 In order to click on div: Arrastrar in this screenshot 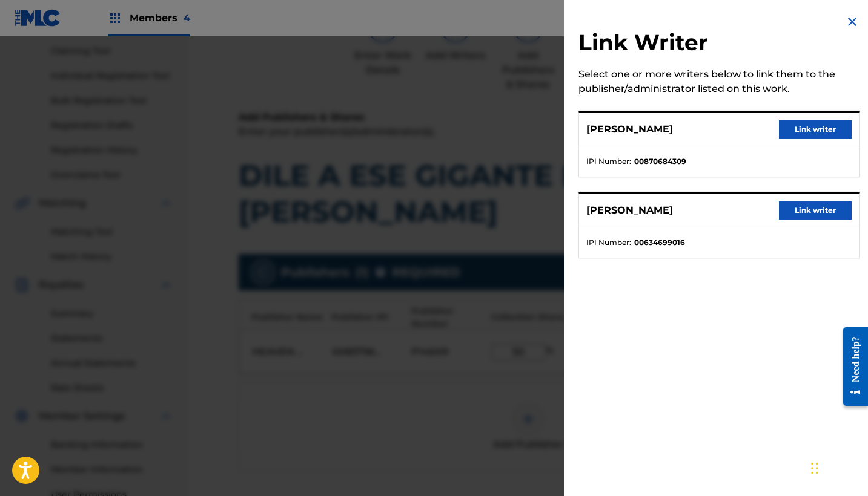, I will do `click(814, 469)`.